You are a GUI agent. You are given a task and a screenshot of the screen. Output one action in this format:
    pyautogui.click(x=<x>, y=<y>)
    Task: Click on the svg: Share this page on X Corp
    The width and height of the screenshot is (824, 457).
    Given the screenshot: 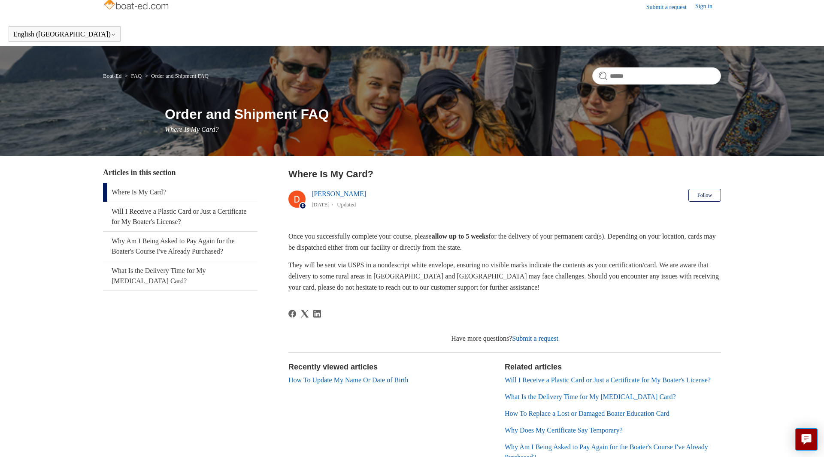 What is the action you would take?
    pyautogui.click(x=305, y=314)
    